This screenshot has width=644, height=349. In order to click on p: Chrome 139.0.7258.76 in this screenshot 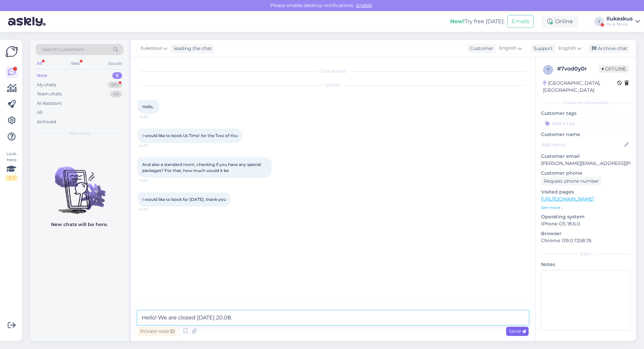, I will do `click(586, 240)`.